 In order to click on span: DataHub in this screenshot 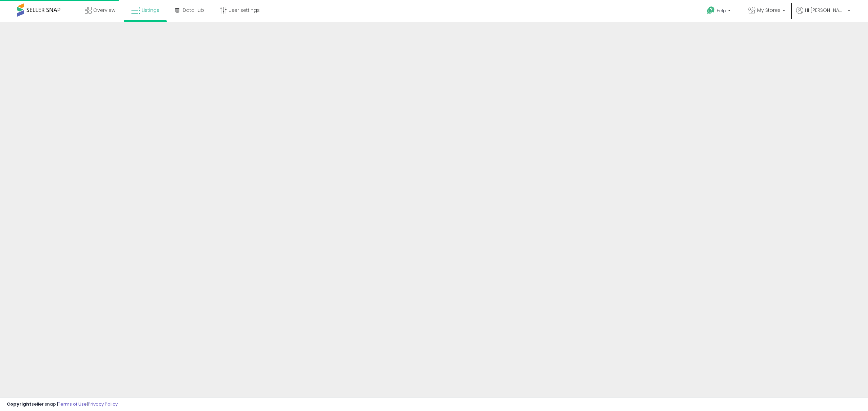, I will do `click(193, 10)`.